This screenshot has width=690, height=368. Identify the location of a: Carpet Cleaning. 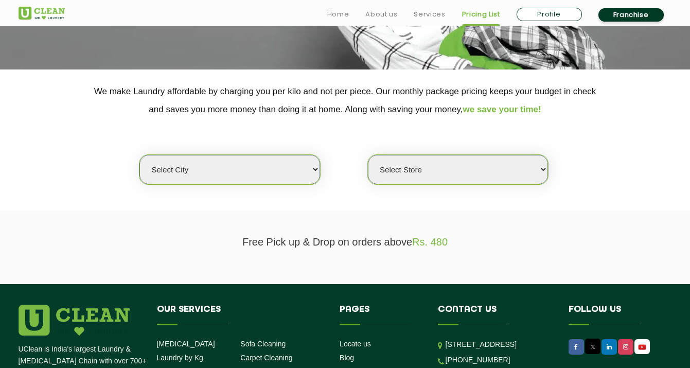
(266, 358).